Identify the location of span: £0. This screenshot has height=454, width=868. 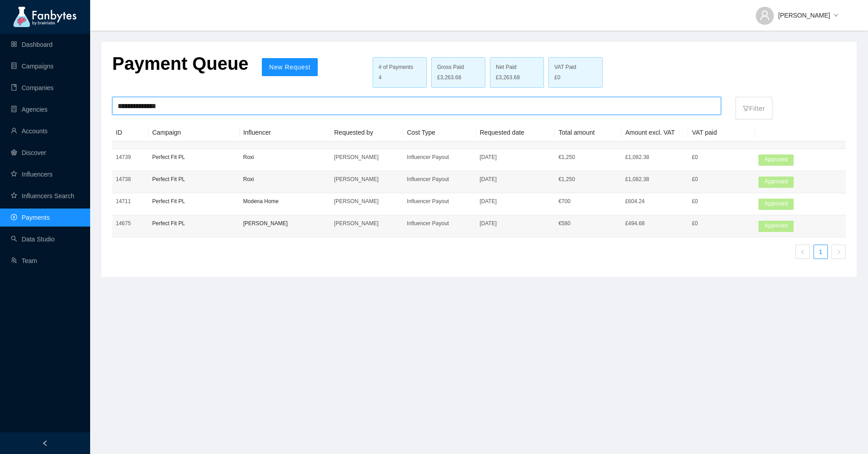
(557, 77).